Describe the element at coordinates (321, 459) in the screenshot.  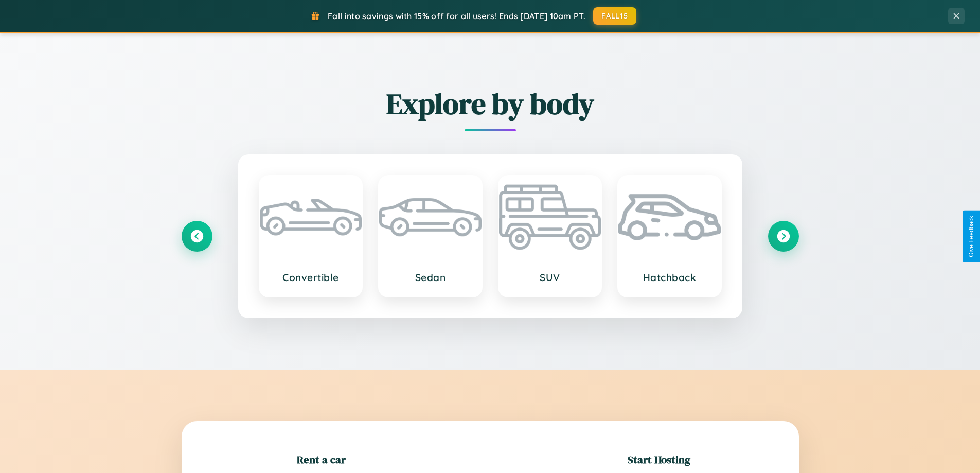
I see `h2: Rent a car` at that location.